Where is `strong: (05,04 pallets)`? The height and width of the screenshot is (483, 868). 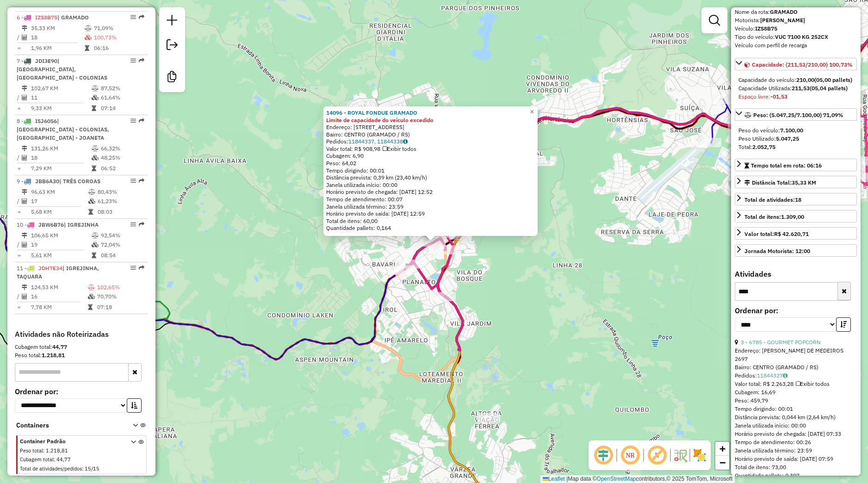 strong: (05,04 pallets) is located at coordinates (829, 88).